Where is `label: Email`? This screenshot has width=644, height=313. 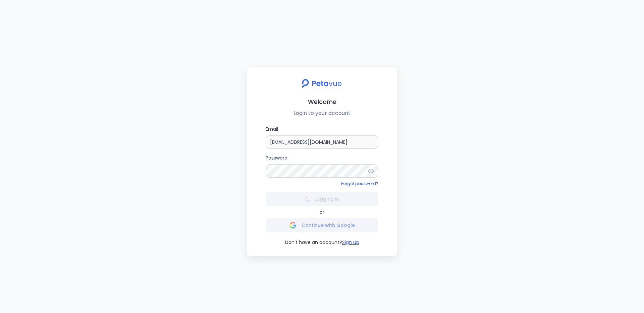 label: Email is located at coordinates (322, 137).